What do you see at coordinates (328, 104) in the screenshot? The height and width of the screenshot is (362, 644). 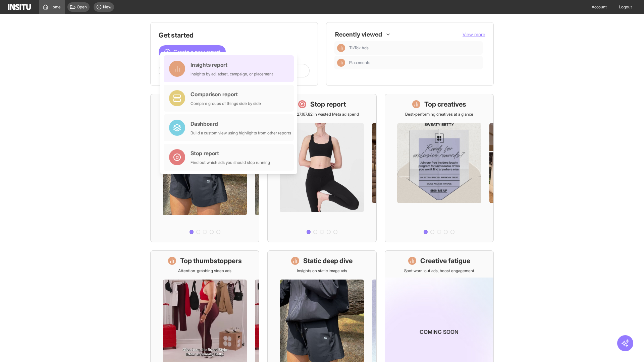 I see `h1: Stop report` at bounding box center [328, 104].